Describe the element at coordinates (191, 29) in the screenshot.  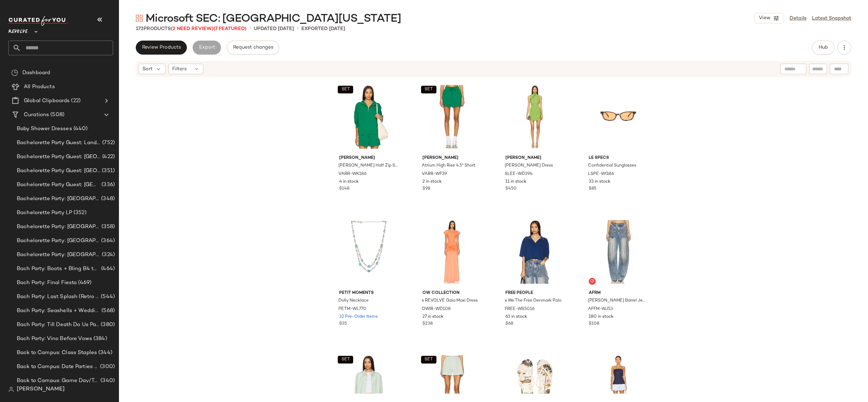
I see `div: Products` at that location.